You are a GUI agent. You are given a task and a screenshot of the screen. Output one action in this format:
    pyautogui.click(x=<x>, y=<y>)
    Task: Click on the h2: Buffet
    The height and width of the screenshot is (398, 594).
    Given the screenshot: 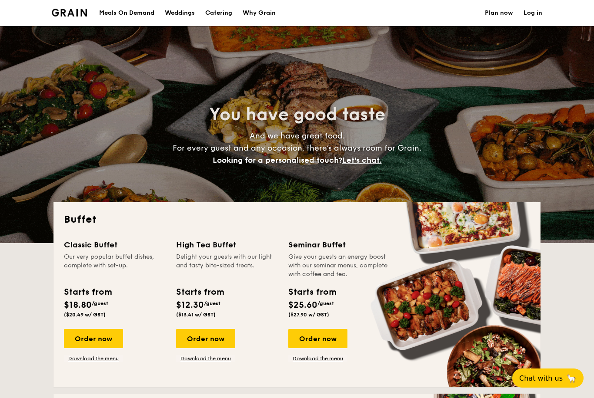 What is the action you would take?
    pyautogui.click(x=297, y=220)
    